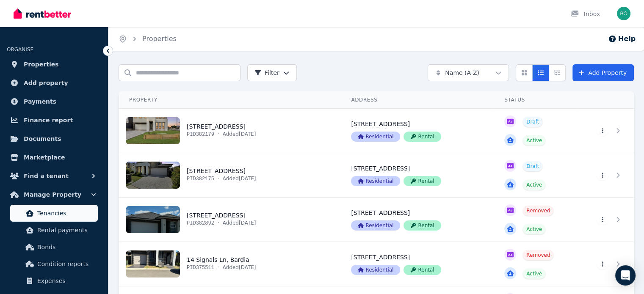 The width and height of the screenshot is (644, 294). I want to click on button: Manage Property, so click(54, 195).